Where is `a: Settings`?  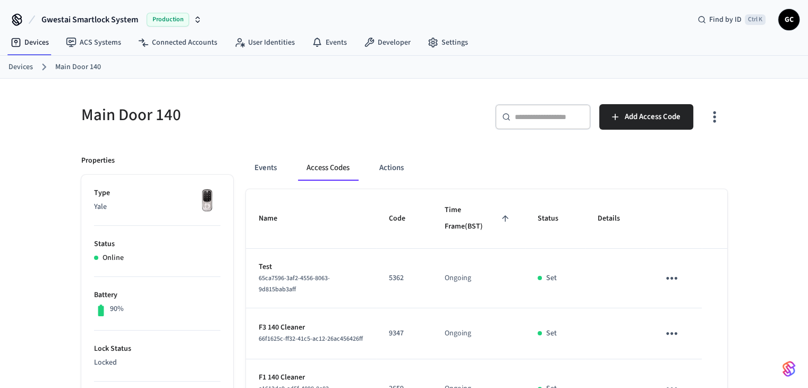 a: Settings is located at coordinates (448, 43).